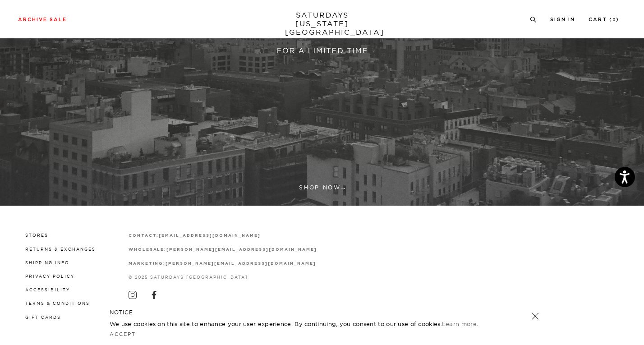 The height and width of the screenshot is (345, 644). What do you see at coordinates (147, 264) in the screenshot?
I see `strong: marketing:` at bounding box center [147, 264].